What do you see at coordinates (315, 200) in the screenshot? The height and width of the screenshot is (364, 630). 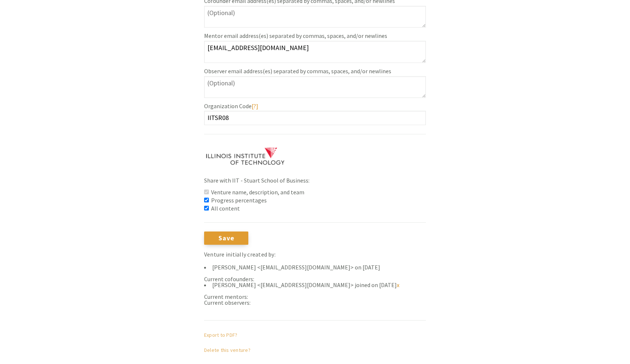 I see `label: Progress percentages` at bounding box center [315, 200].